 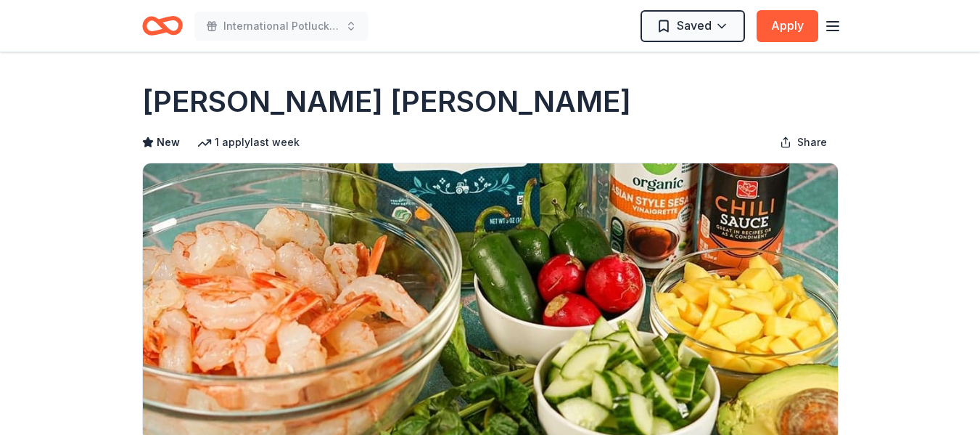 I want to click on span: Saved, so click(x=694, y=26).